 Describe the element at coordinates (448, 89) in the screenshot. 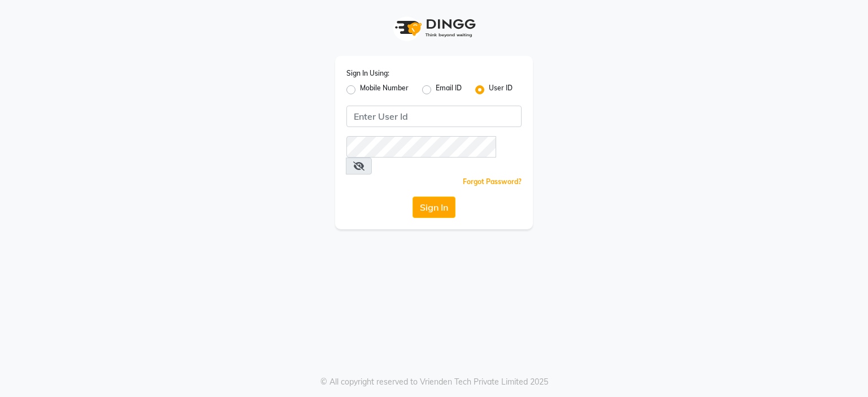

I see `label: Email ID` at that location.